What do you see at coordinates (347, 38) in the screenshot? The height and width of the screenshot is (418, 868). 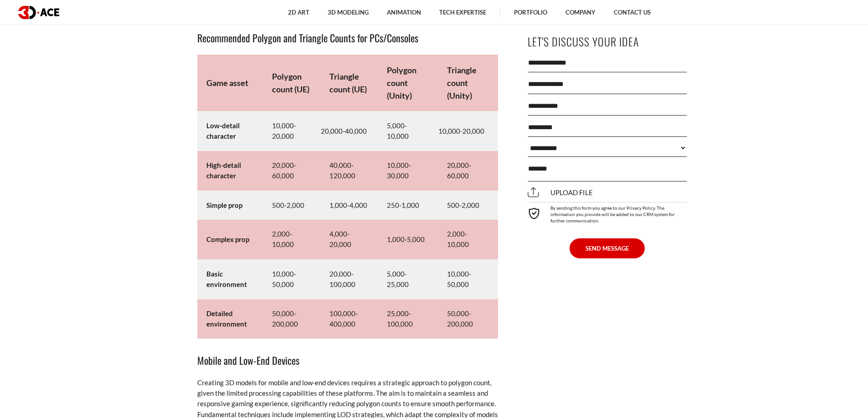 I see `h3: Recommended Polygon and Triangle Counts for PCs/Consoles` at bounding box center [347, 38].